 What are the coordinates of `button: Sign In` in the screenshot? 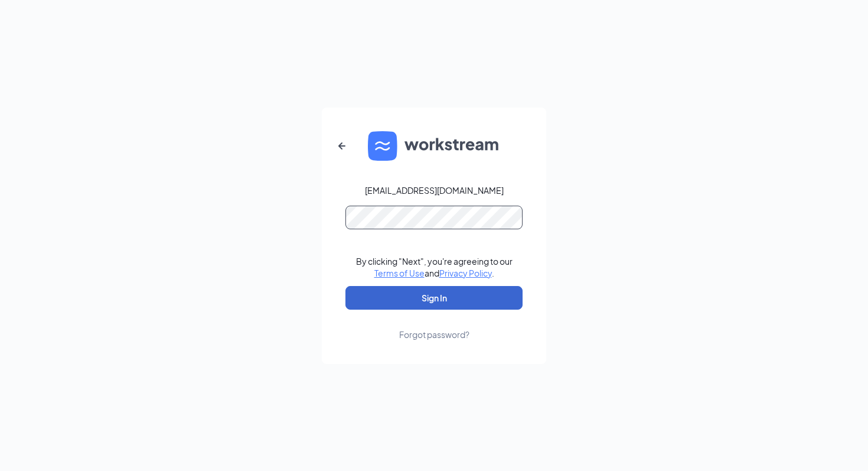 It's located at (434, 298).